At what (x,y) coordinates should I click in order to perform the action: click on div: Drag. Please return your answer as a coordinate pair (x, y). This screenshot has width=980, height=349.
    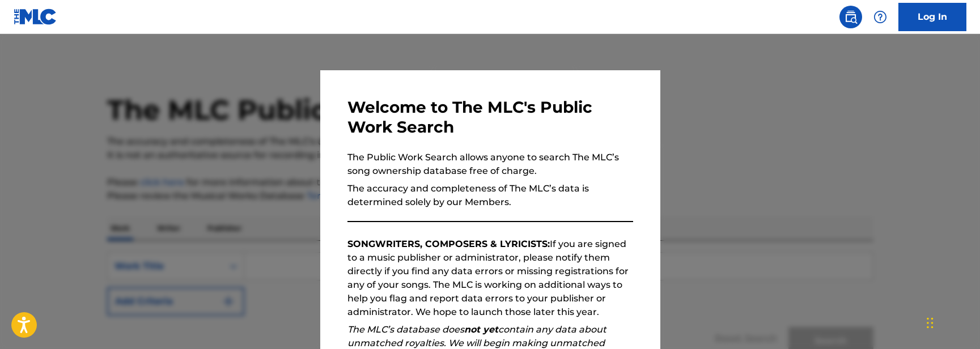
    Looking at the image, I should click on (930, 323).